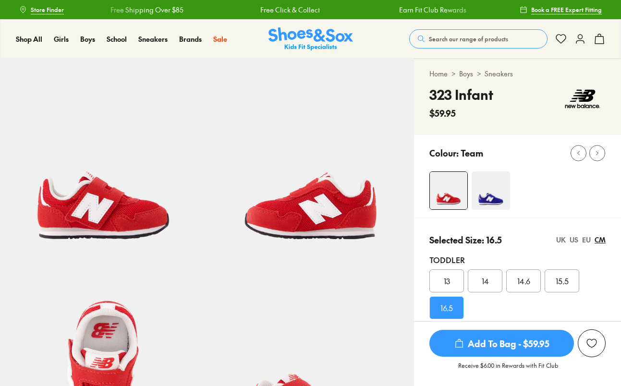  What do you see at coordinates (87, 39) in the screenshot?
I see `span: Boys` at bounding box center [87, 39].